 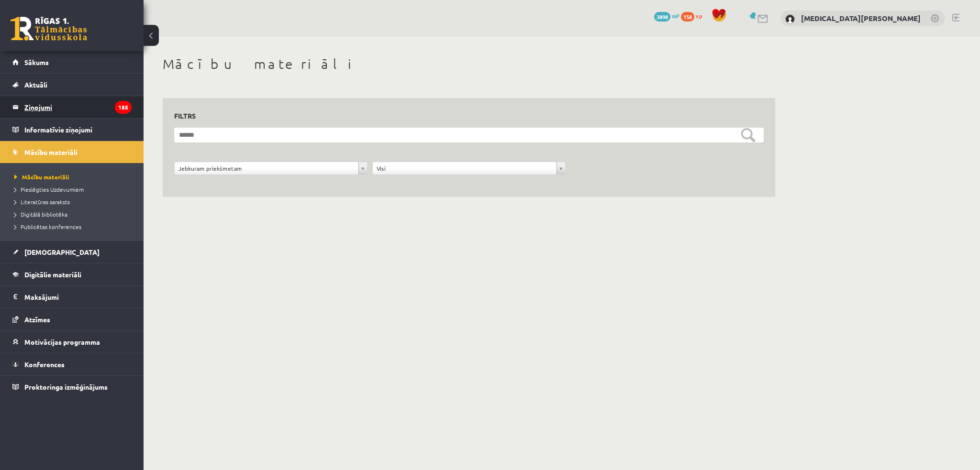 What do you see at coordinates (72, 364) in the screenshot?
I see `a: Konferences` at bounding box center [72, 364].